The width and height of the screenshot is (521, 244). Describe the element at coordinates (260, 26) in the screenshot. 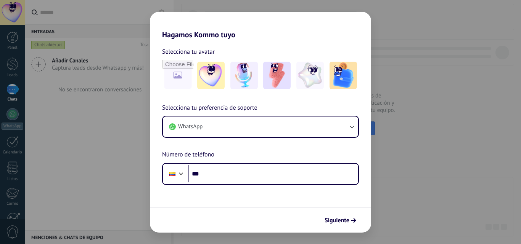

I see `h2: Hagamos Kommo tuyo` at that location.